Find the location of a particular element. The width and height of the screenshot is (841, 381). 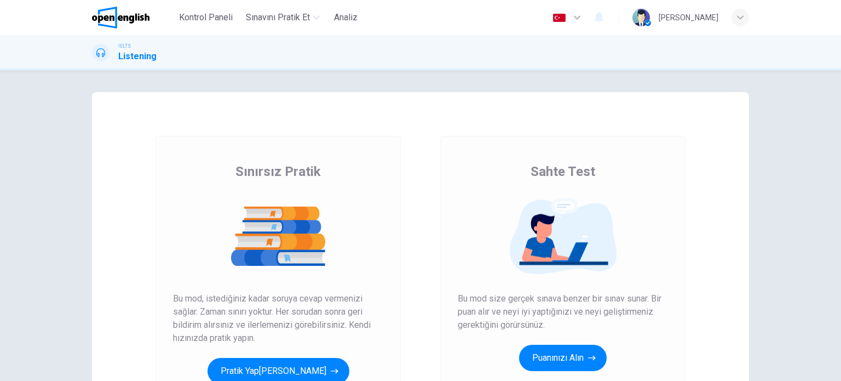

a: Analiz is located at coordinates (346, 18).